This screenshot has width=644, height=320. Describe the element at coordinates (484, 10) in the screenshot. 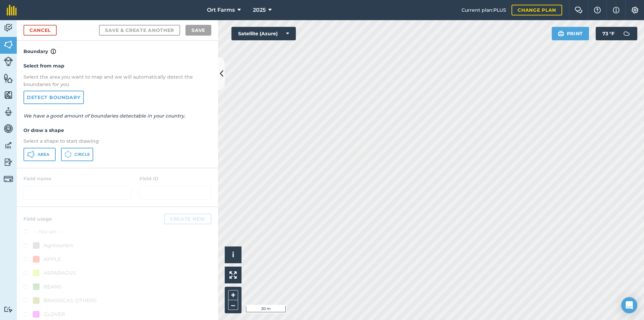

I see `span: Current plan : PLUS` at that location.